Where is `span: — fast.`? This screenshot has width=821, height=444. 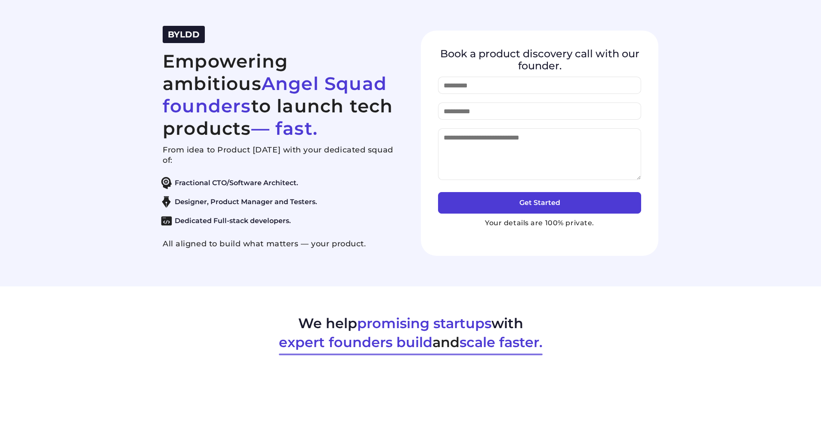 span: — fast. is located at coordinates (284, 128).